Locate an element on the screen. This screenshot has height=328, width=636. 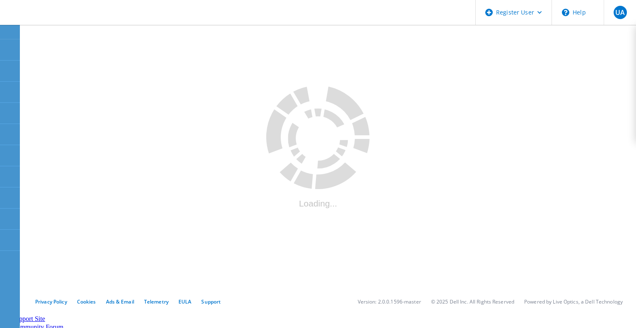
a: Ads & Email is located at coordinates (120, 301).